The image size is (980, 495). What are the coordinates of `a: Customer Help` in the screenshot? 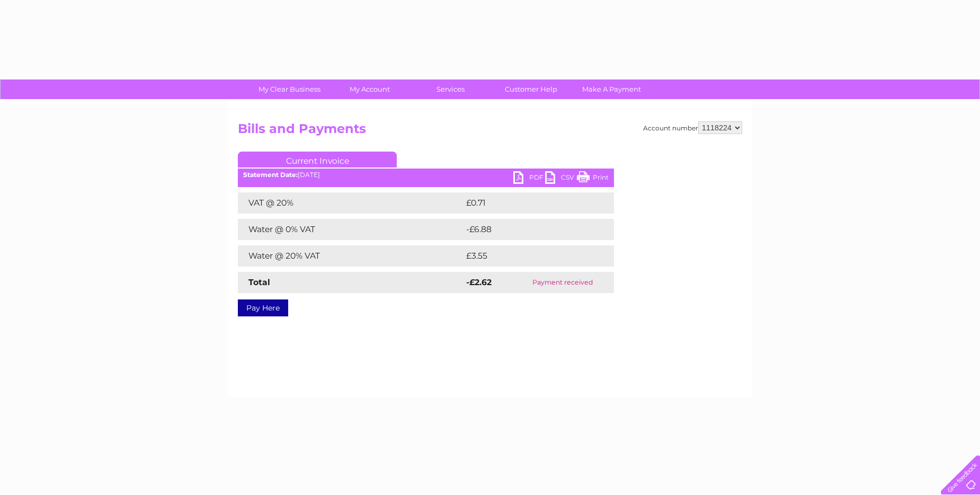 It's located at (531, 89).